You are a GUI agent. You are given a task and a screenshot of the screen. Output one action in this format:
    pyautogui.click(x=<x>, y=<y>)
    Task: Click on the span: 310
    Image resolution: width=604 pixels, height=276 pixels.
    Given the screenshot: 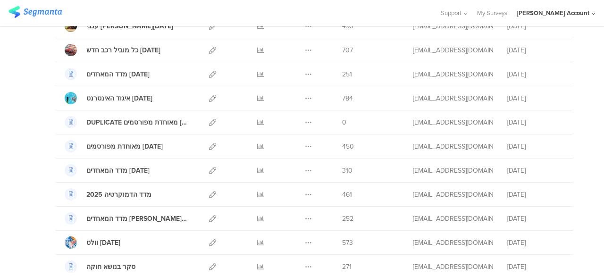 What is the action you would take?
    pyautogui.click(x=347, y=170)
    